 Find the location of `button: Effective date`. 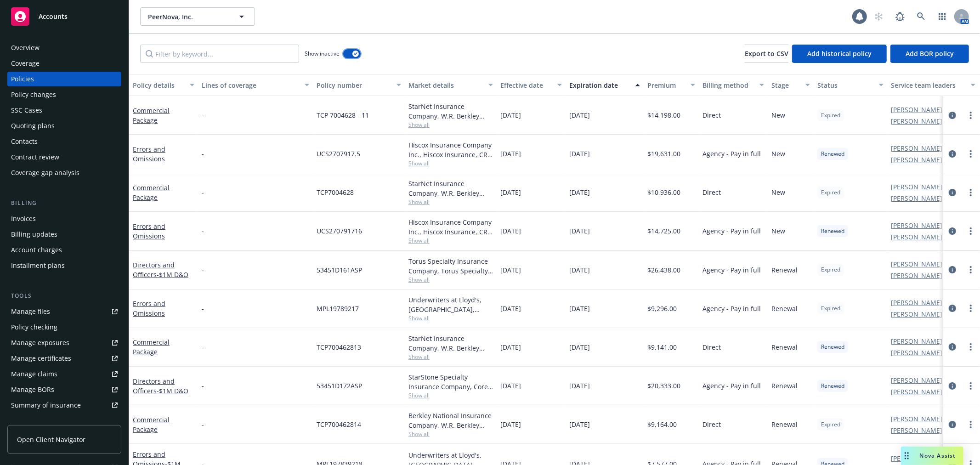

button: Effective date is located at coordinates (531, 85).